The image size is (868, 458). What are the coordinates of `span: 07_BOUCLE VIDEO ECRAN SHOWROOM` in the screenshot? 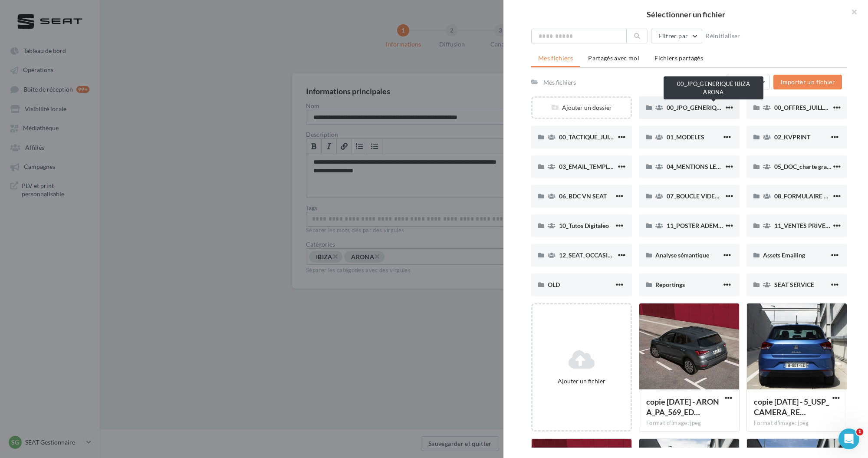 It's located at (724, 196).